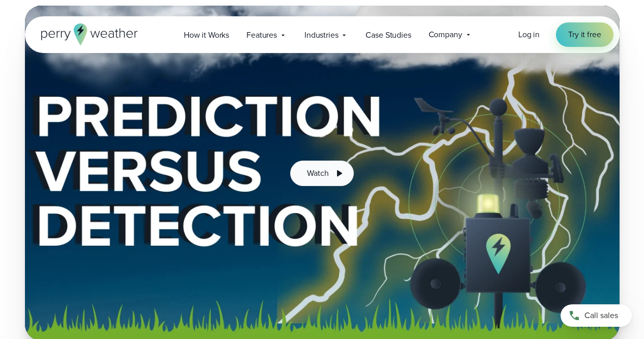  Describe the element at coordinates (206, 35) in the screenshot. I see `a: How it Works` at that location.